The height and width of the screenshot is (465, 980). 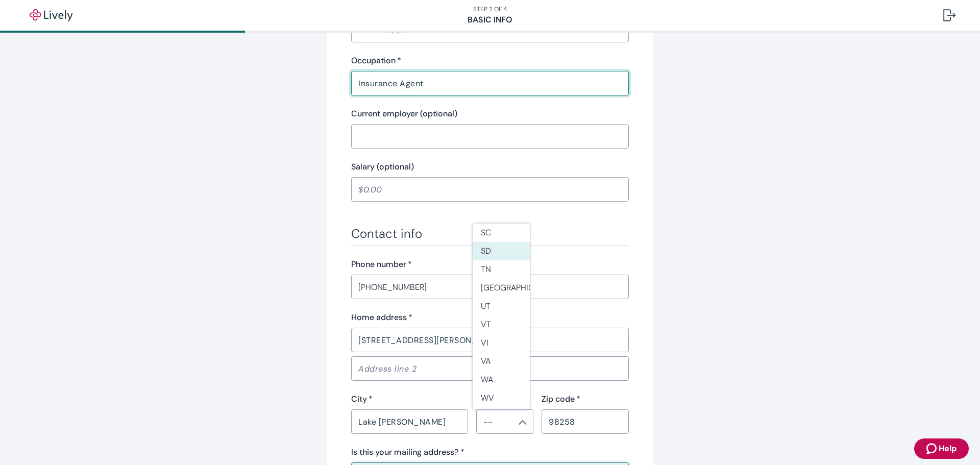 What do you see at coordinates (409, 422) in the screenshot?
I see `input: City` at bounding box center [409, 422].